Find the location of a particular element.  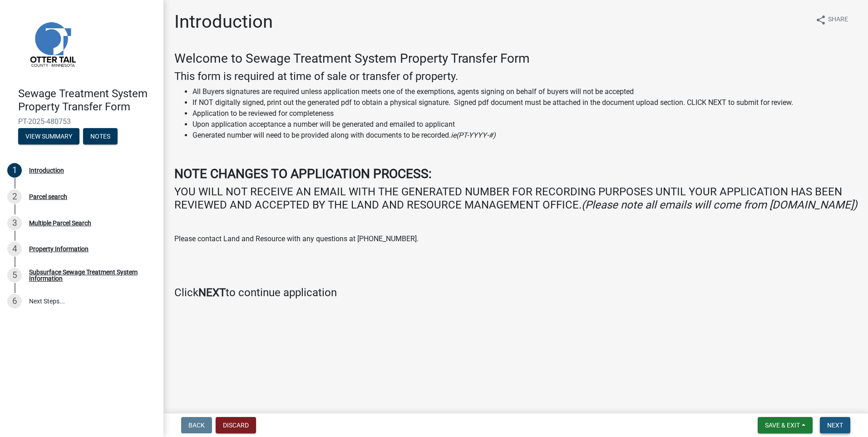

button: shareShare is located at coordinates (831, 20).